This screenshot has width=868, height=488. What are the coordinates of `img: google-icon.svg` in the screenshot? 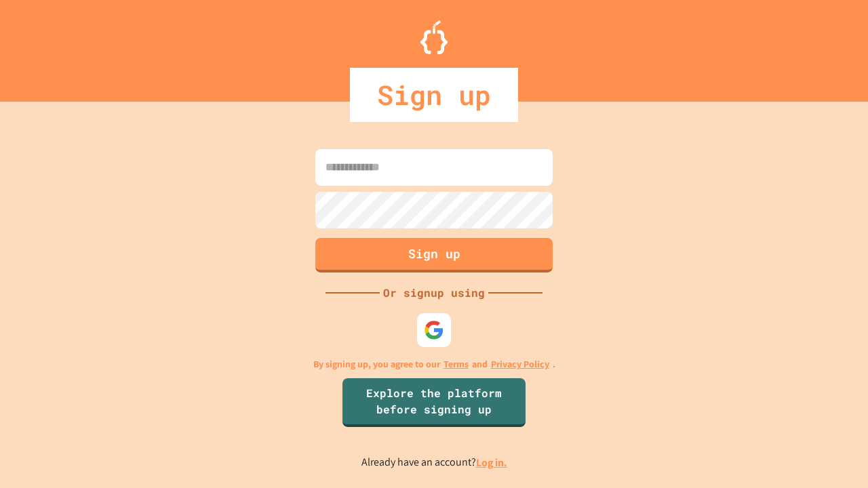 It's located at (434, 330).